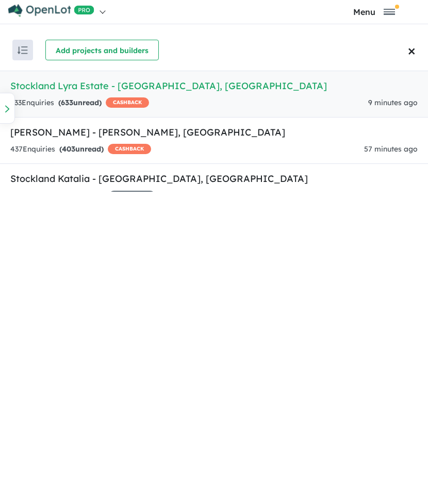  Describe the element at coordinates (23, 50) in the screenshot. I see `img: sort.svg` at that location.